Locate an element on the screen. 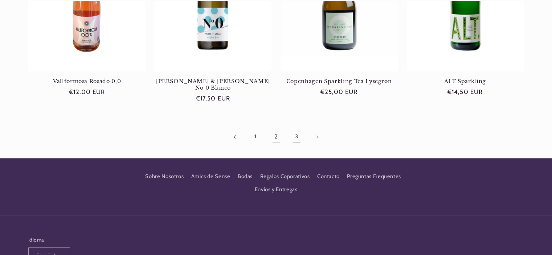 This screenshot has height=255, width=552. a: Página siguiente is located at coordinates (317, 137).